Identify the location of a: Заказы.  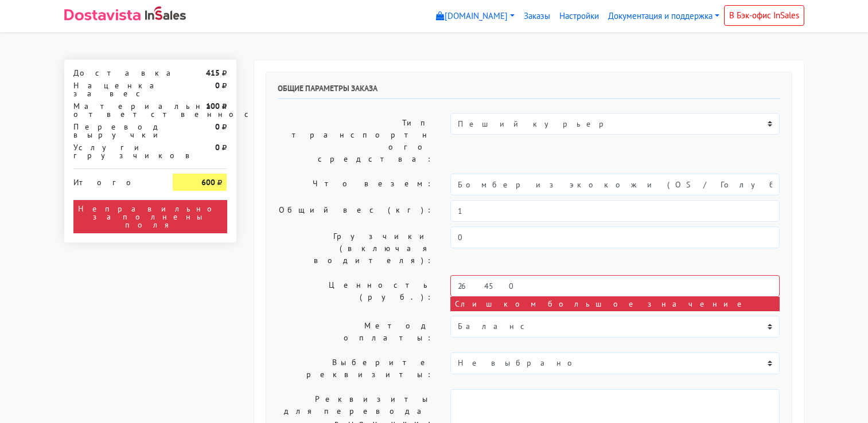
(537, 16).